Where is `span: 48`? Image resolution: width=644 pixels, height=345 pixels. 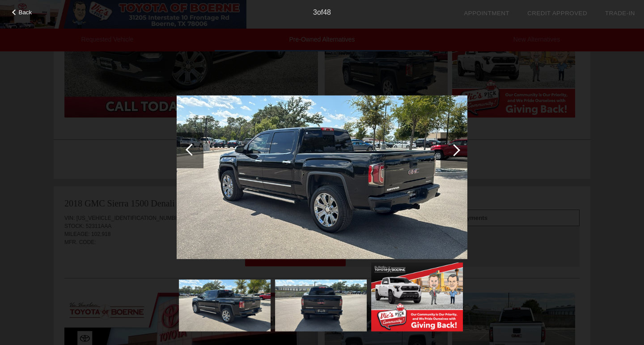 span: 48 is located at coordinates (327, 12).